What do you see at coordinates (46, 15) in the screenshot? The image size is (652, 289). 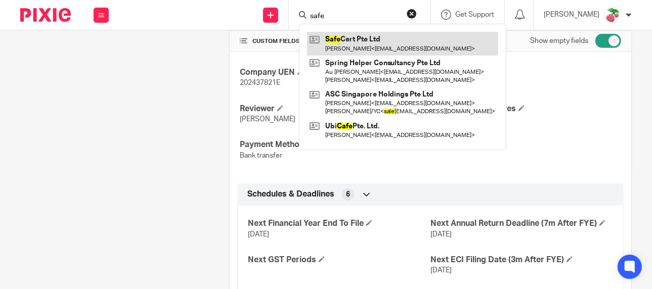 I see `img: Pixie` at bounding box center [46, 15].